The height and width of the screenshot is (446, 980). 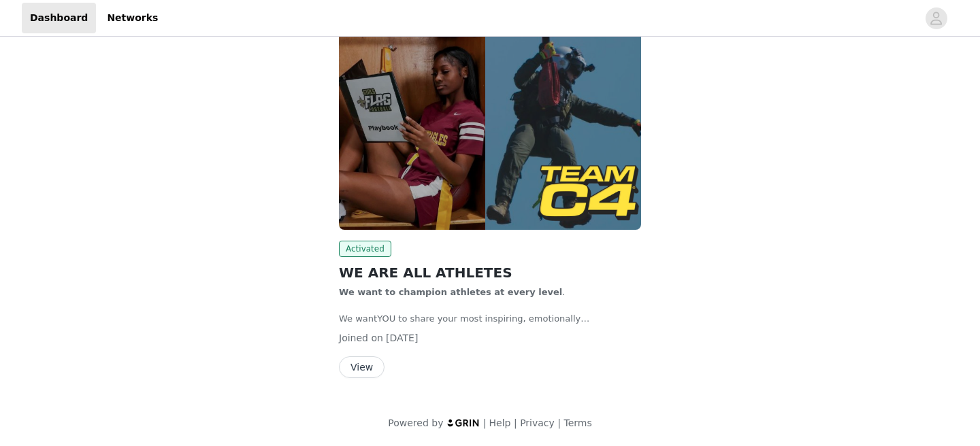 What do you see at coordinates (464, 325) in the screenshot?
I see `span: YOU to share your most inspiring, emotionally riveting` at bounding box center [464, 325].